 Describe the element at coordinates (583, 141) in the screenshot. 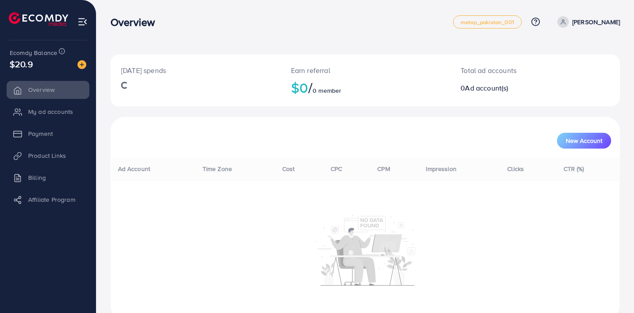

I see `button: New Account` at that location.